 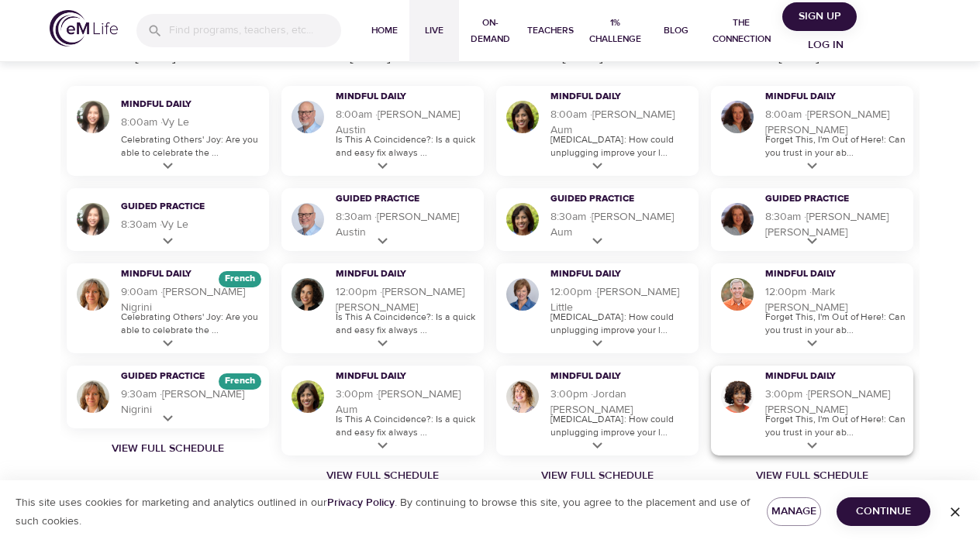 I want to click on img: Ninette Hupp, so click(x=308, y=295).